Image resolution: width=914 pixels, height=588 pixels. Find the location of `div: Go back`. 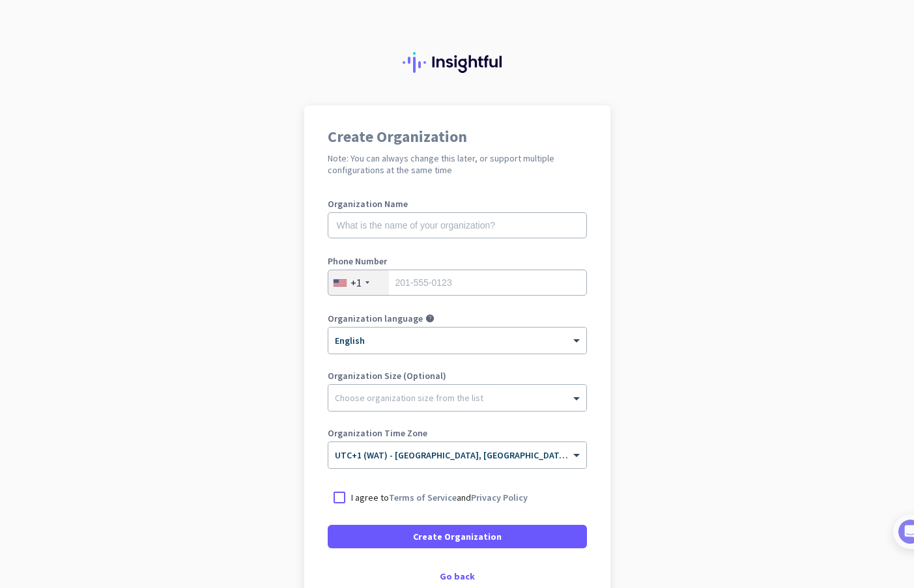

div: Go back is located at coordinates (457, 576).